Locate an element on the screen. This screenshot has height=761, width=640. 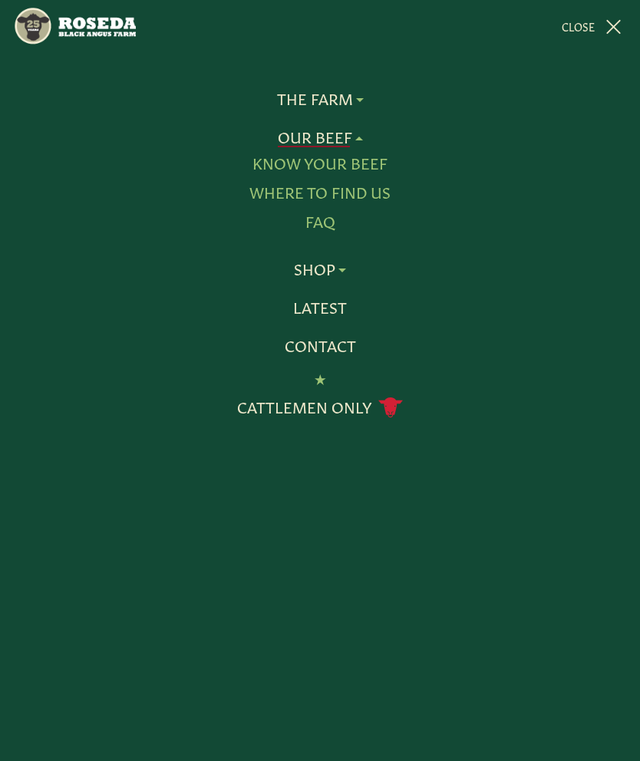
a: Know Your Beef is located at coordinates (320, 163).